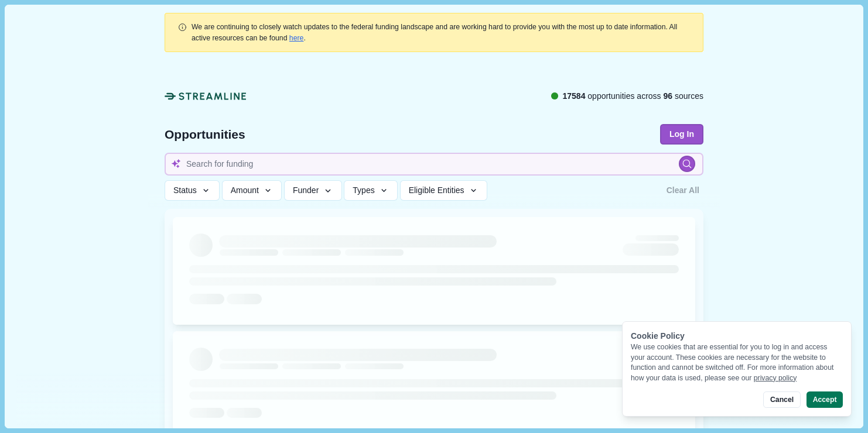 This screenshot has width=868, height=433. What do you see at coordinates (781, 400) in the screenshot?
I see `button: Cancel` at bounding box center [781, 400].